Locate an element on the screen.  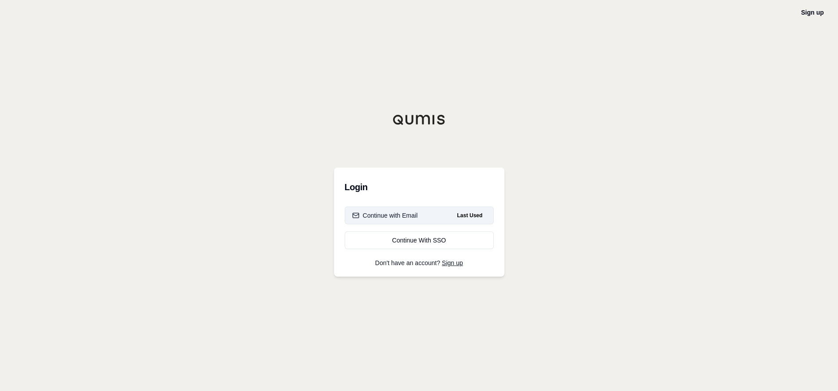
button: Continue with EmailLast Used is located at coordinates (419, 215).